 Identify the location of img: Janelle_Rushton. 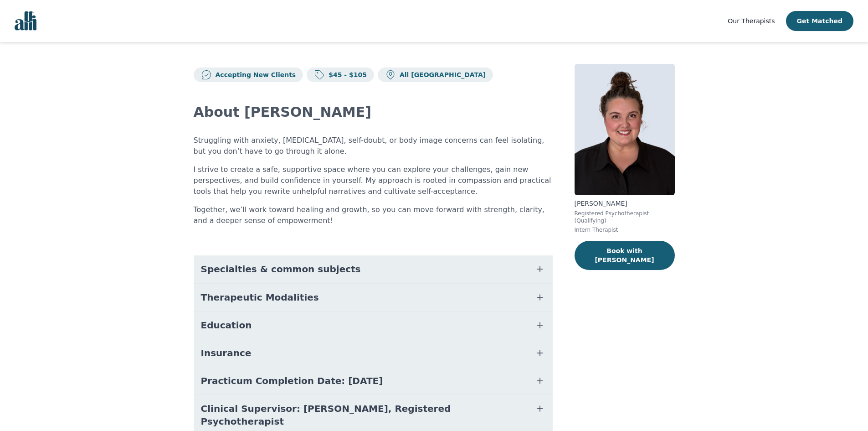
(624, 129).